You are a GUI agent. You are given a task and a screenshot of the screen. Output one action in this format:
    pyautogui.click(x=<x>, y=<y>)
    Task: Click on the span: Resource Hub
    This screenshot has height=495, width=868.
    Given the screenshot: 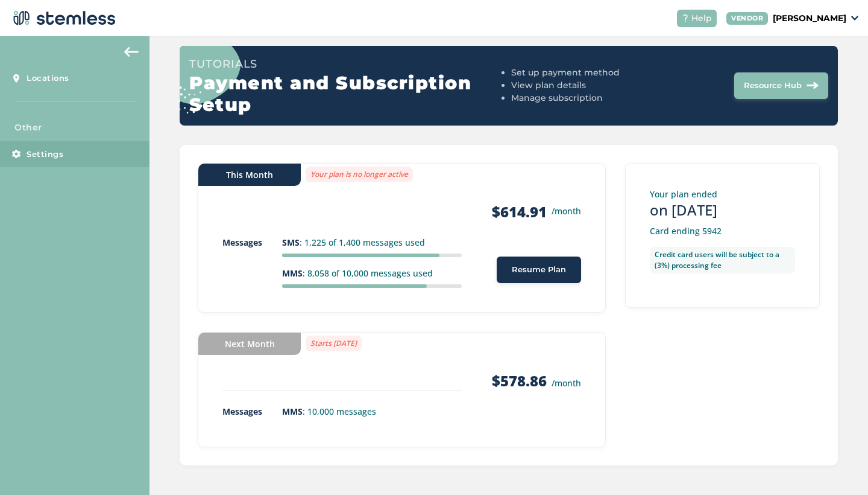 What is the action you would take?
    pyautogui.click(x=772, y=86)
    